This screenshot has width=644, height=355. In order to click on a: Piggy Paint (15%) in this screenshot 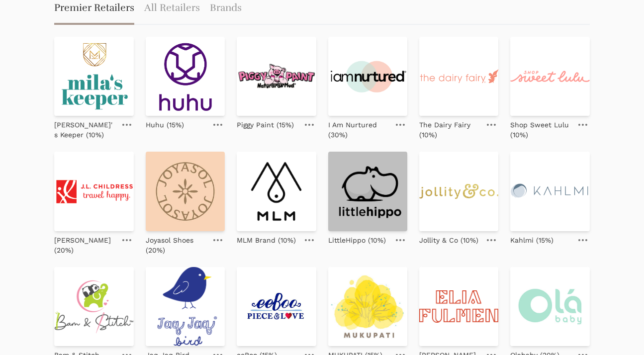, I will do `click(265, 122)`.